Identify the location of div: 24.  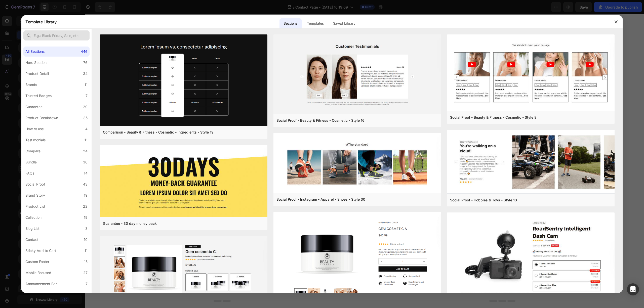
(85, 151).